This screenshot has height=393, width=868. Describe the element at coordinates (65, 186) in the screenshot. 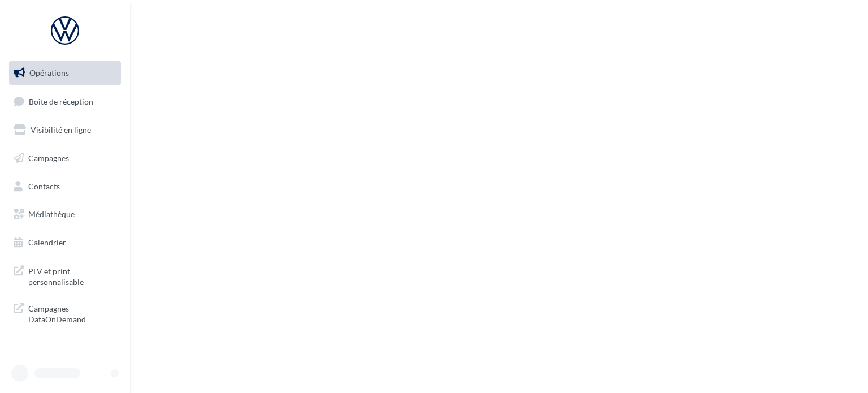

I see `a: Contacts` at that location.